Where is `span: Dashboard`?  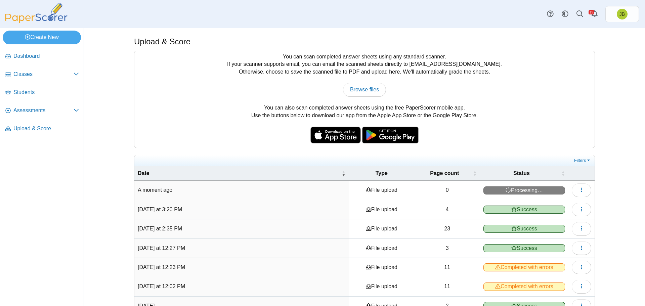
span: Dashboard is located at coordinates (46, 56).